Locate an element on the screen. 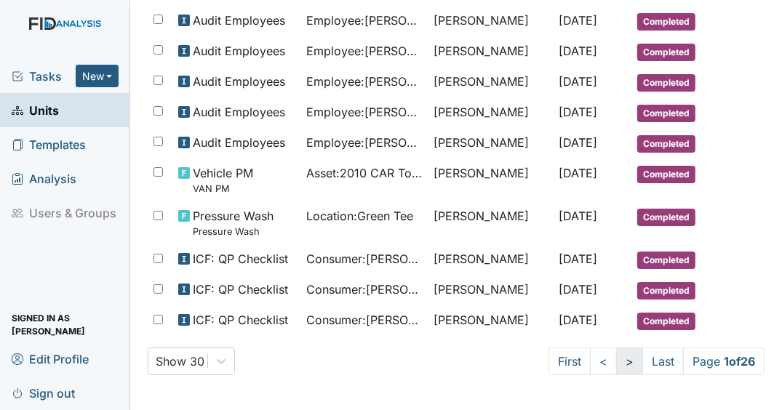 The height and width of the screenshot is (410, 782). span: Sign out is located at coordinates (43, 393).